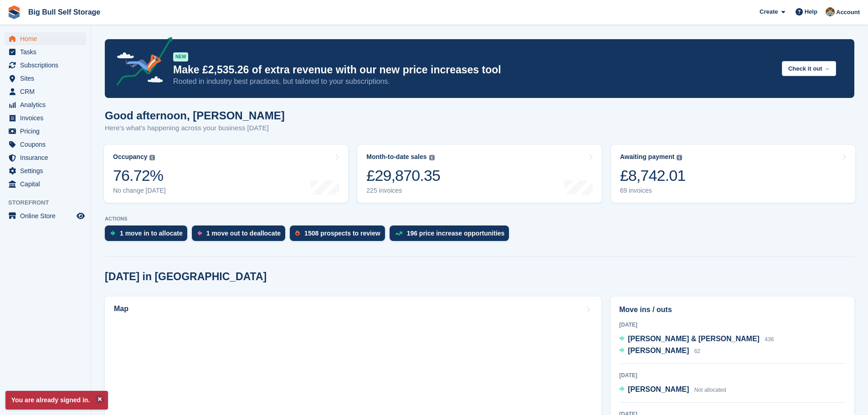 The height and width of the screenshot is (415, 868). I want to click on div: 1 move out to deallocate, so click(243, 233).